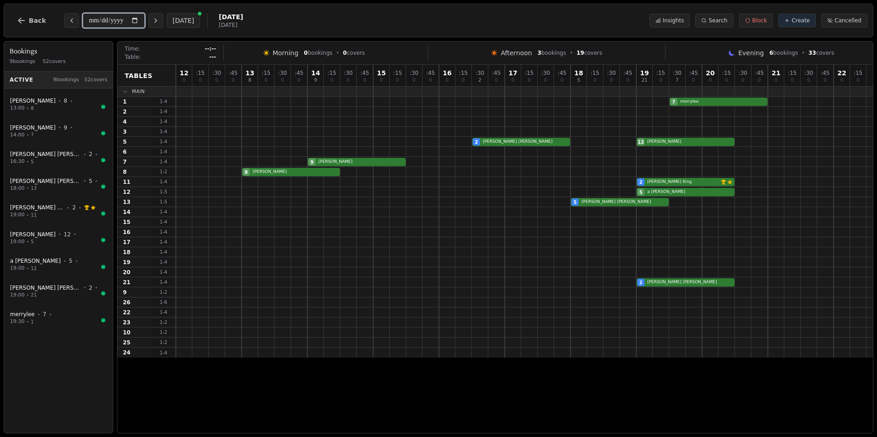  I want to click on span: 52 covers, so click(96, 80).